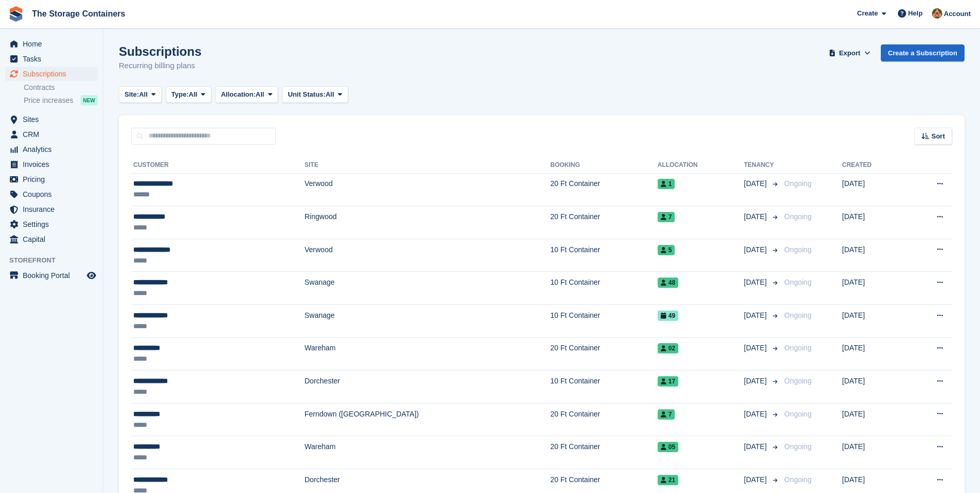 This screenshot has height=493, width=980. What do you see at coordinates (218, 165) in the screenshot?
I see `th: Customer` at bounding box center [218, 165].